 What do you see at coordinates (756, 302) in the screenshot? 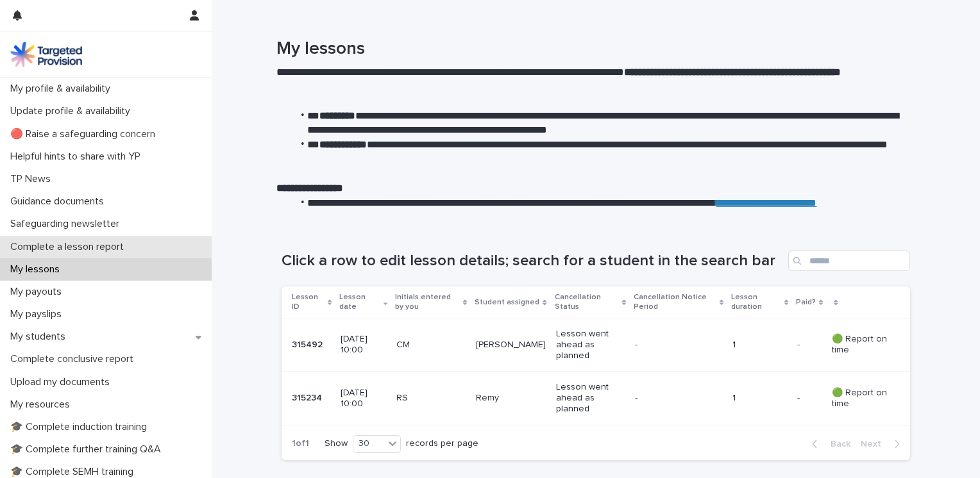
I see `p: Lesson duration` at bounding box center [756, 302].